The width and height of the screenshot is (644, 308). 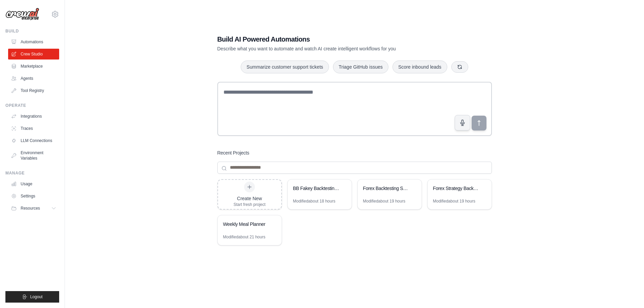 I want to click on div: Build, so click(x=32, y=31).